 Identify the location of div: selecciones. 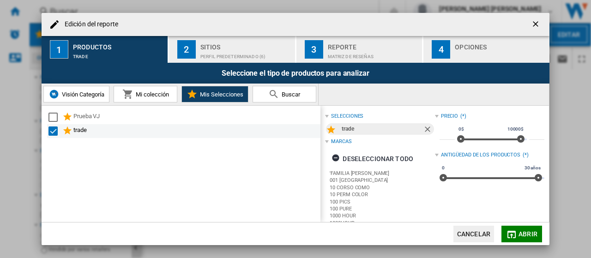
(347, 116).